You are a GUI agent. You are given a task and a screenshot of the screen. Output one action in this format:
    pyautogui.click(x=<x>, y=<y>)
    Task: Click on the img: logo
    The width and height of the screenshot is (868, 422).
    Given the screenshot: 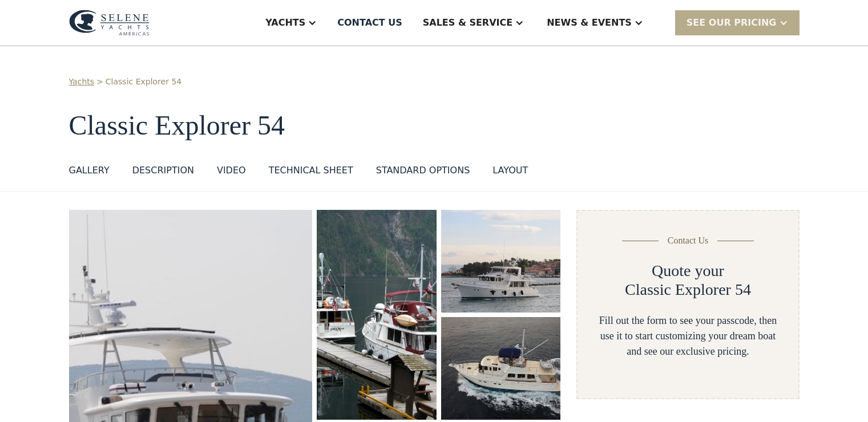 What is the action you would take?
    pyautogui.click(x=109, y=23)
    